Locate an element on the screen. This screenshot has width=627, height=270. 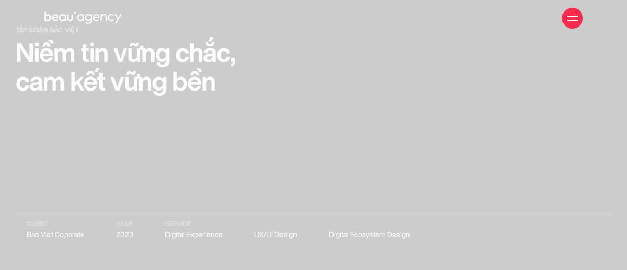
p: Bao Viet Coporate is located at coordinates (55, 235).